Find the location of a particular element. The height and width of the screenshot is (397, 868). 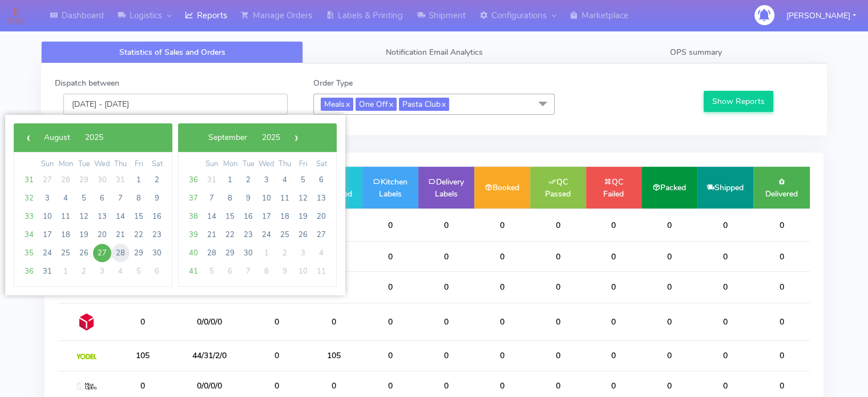

span: 40 is located at coordinates (194, 253).